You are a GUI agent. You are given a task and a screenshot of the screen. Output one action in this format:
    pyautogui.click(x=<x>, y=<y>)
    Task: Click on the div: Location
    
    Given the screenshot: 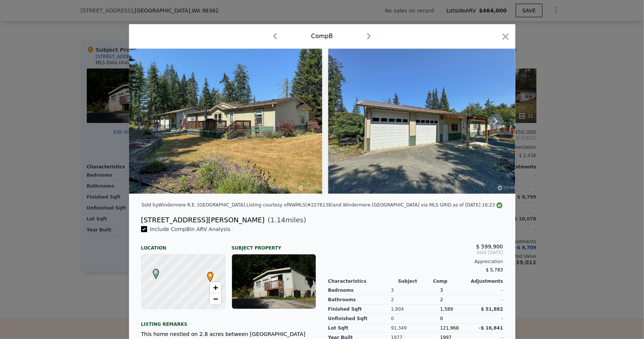 What is the action you would take?
    pyautogui.click(x=183, y=245)
    